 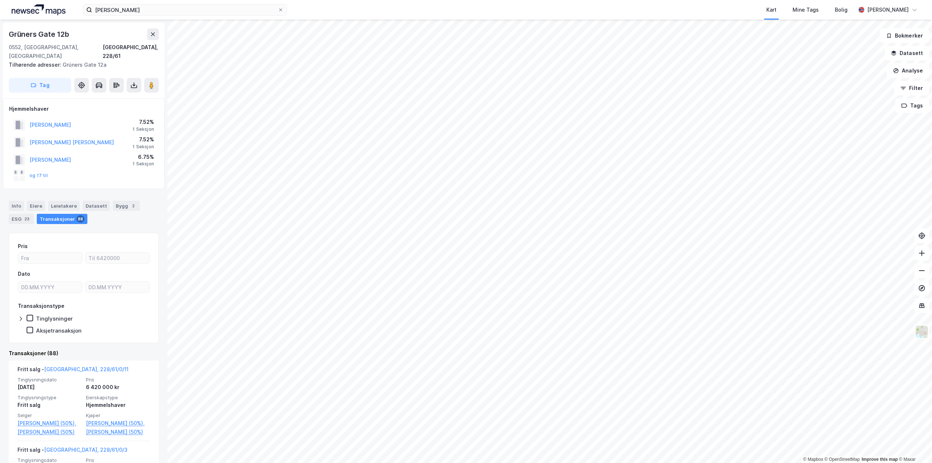 What do you see at coordinates (84, 353) in the screenshot?
I see `div: Transaksjoner (88)` at bounding box center [84, 353].